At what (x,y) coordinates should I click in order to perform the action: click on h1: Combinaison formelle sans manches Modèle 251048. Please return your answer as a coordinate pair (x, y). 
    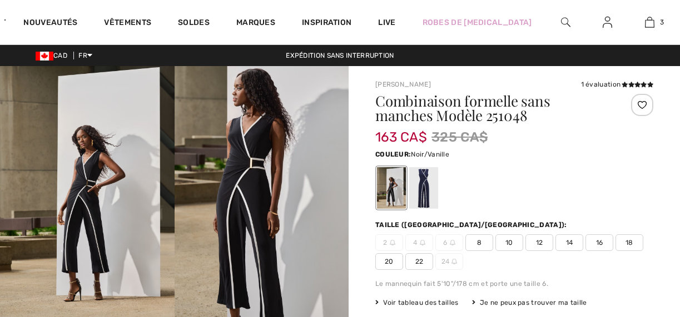
    Looking at the image, I should click on (491, 108).